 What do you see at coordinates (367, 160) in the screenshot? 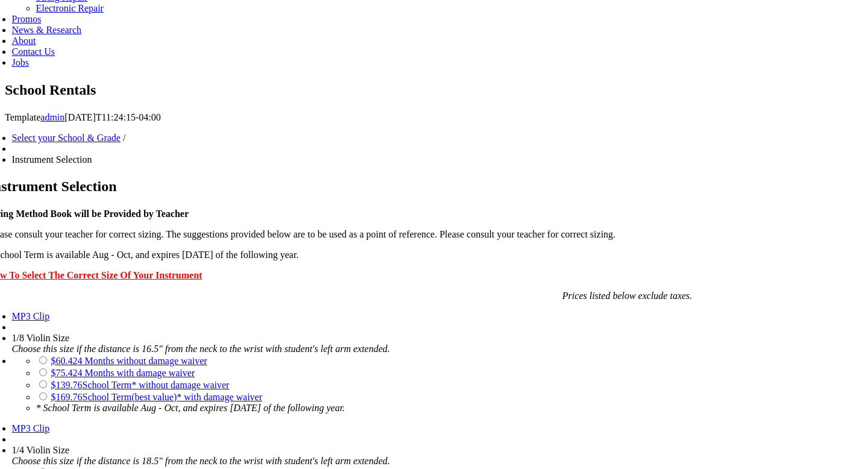
I see `li: Instrument Selection` at bounding box center [367, 160].